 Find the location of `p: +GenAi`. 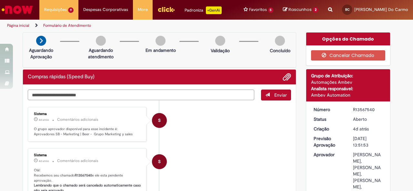

p: +GenAi is located at coordinates (213, 10).